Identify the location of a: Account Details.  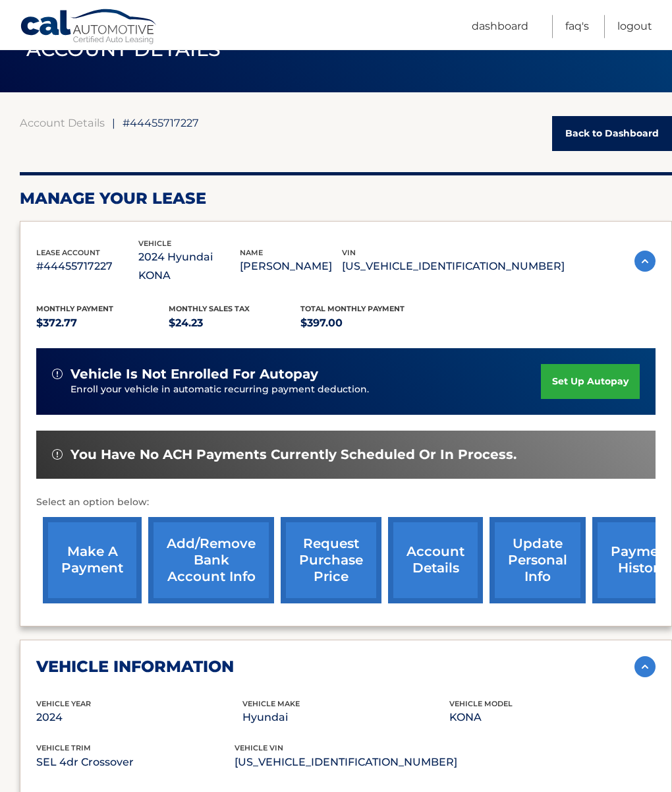
(62, 122).